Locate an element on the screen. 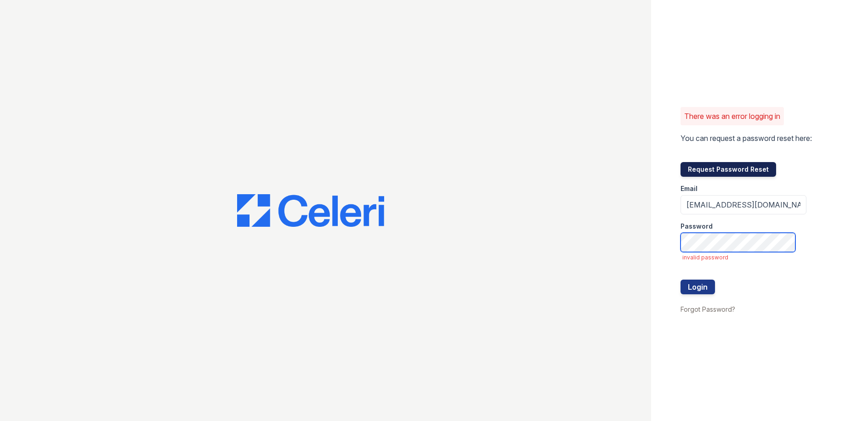  label: Email is located at coordinates (688, 188).